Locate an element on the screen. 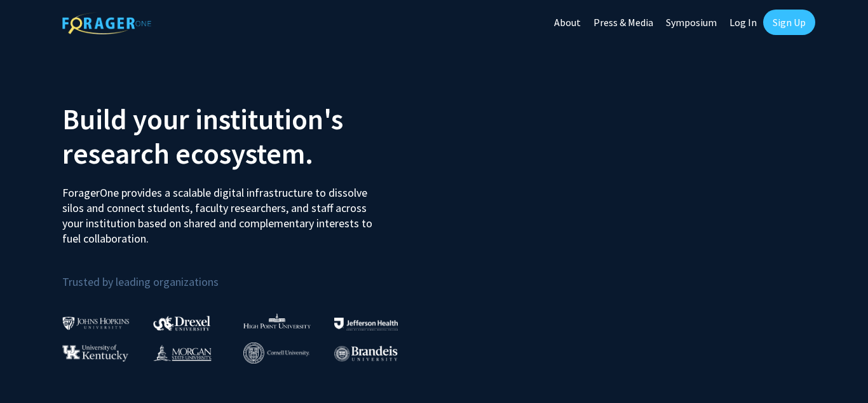 Image resolution: width=868 pixels, height=403 pixels. a: Sign Up is located at coordinates (790, 23).